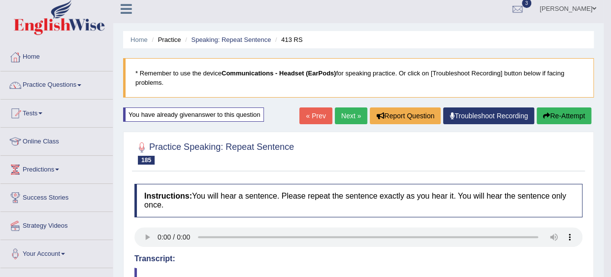  What do you see at coordinates (359, 259) in the screenshot?
I see `h4: Transcript:` at bounding box center [359, 259].